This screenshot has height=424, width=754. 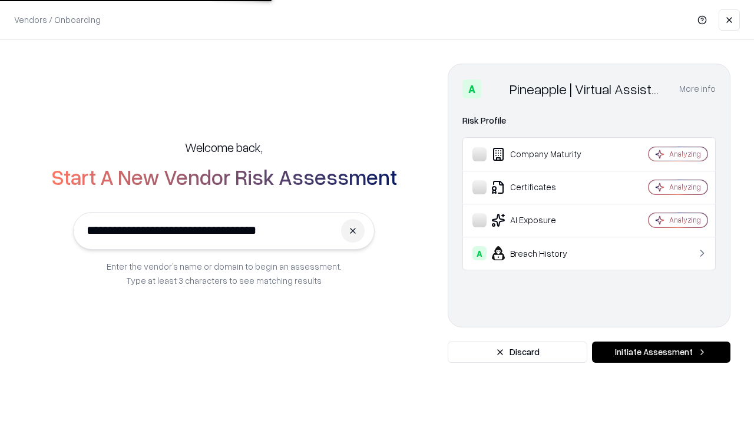 What do you see at coordinates (224, 147) in the screenshot?
I see `h5: Welcome back,` at bounding box center [224, 147].